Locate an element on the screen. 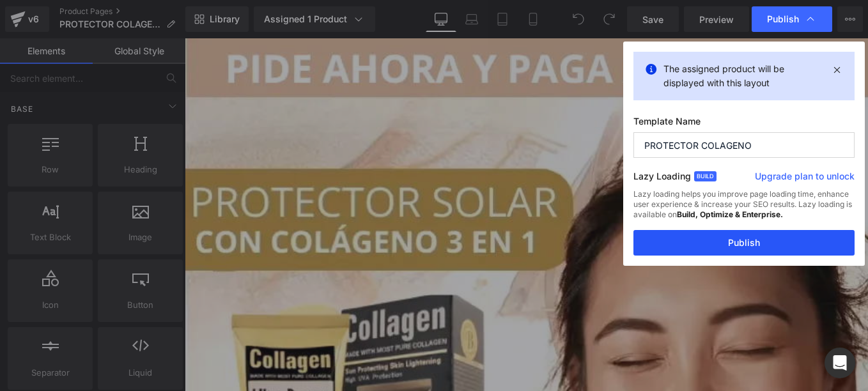 The height and width of the screenshot is (391, 868). label: Lazy Loading is located at coordinates (662, 178).